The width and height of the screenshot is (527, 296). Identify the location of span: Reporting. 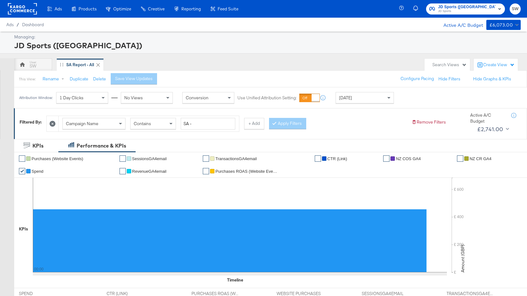
(191, 9).